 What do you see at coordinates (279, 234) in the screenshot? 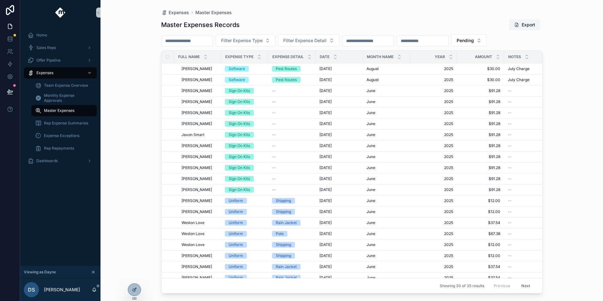
I see `div: Polo` at bounding box center [279, 234].